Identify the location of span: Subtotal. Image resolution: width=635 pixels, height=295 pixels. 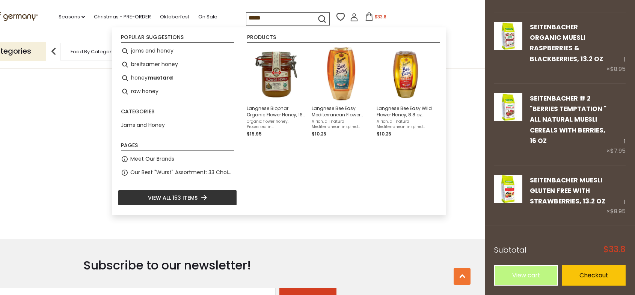
(510, 250).